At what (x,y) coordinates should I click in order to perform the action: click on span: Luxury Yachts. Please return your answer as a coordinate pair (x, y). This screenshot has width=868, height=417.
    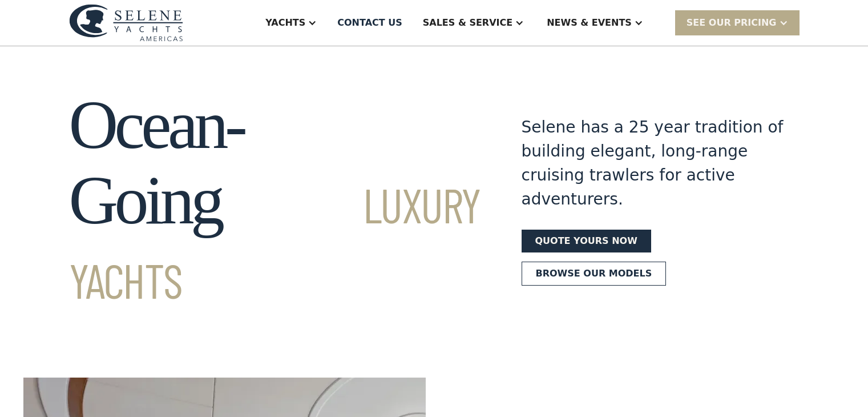
    Looking at the image, I should click on (275, 241).